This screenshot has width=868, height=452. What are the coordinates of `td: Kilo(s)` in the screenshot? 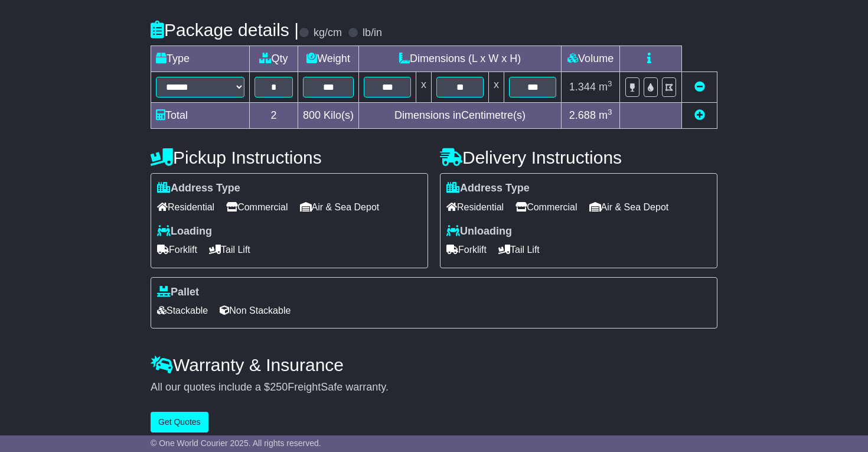 It's located at (329, 116).